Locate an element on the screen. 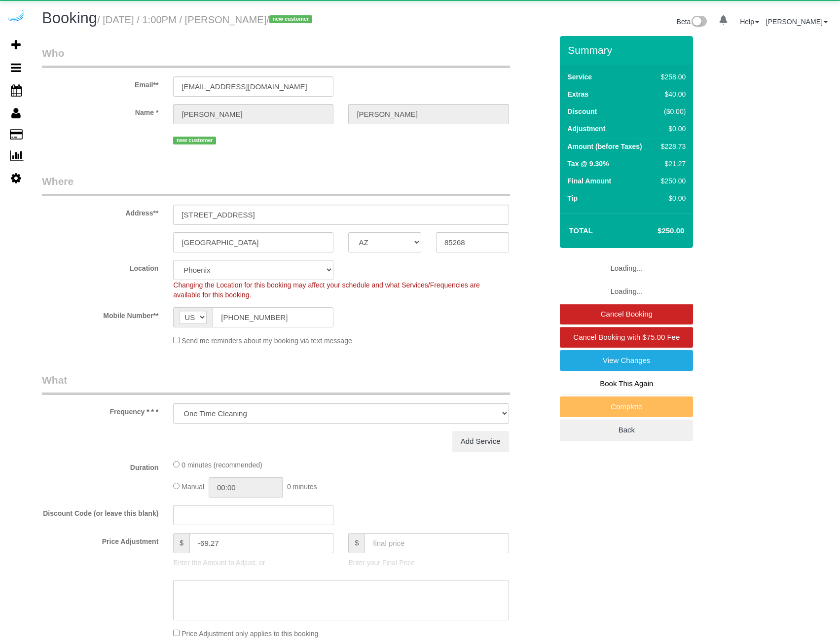 Image resolution: width=840 pixels, height=643 pixels. span: Booking is located at coordinates (69, 17).